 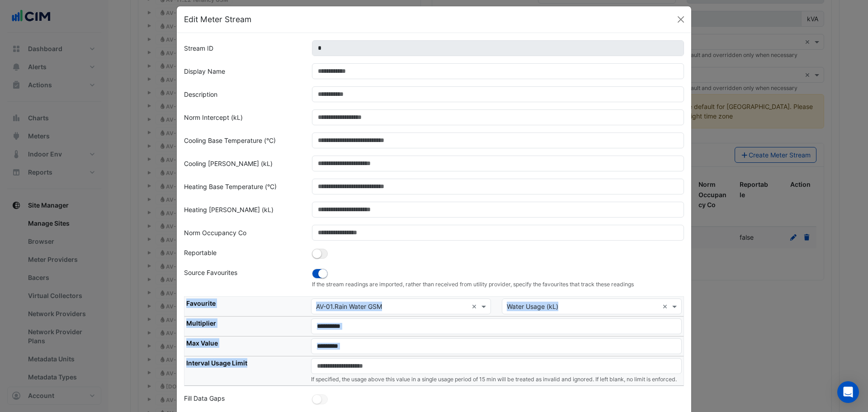 What do you see at coordinates (247, 346) in the screenshot?
I see `th: Max Value` at bounding box center [247, 346].